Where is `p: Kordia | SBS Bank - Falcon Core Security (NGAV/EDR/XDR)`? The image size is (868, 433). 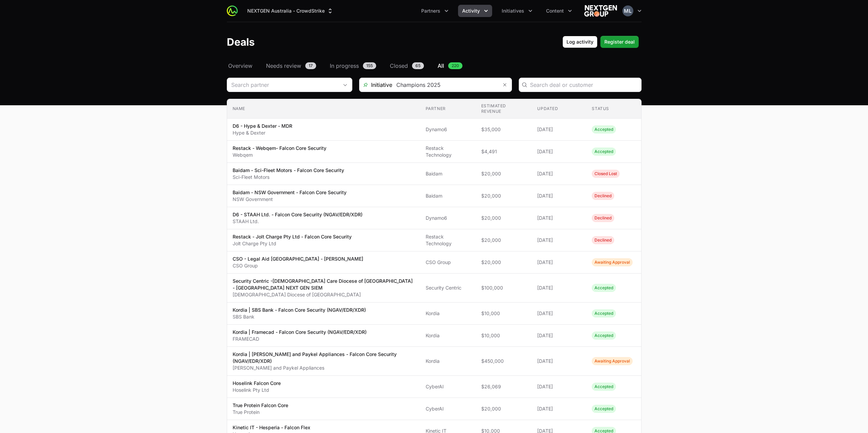
p: Kordia | SBS Bank - Falcon Core Security (NGAV/EDR/XDR) is located at coordinates (299, 310).